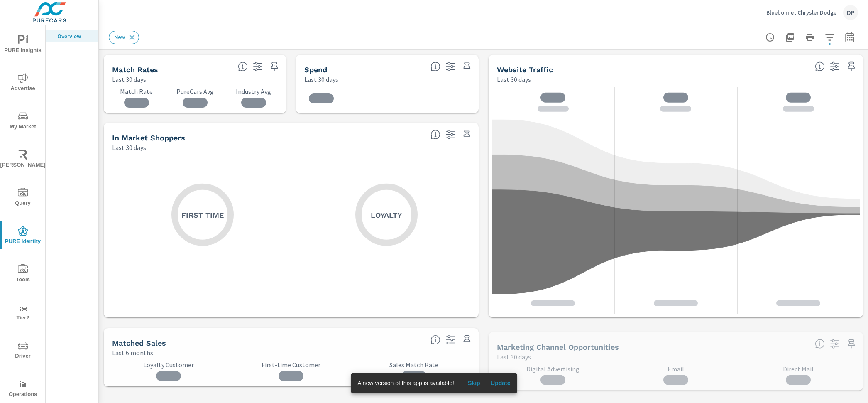 Image resolution: width=868 pixels, height=403 pixels. I want to click on span: My Market, so click(23, 121).